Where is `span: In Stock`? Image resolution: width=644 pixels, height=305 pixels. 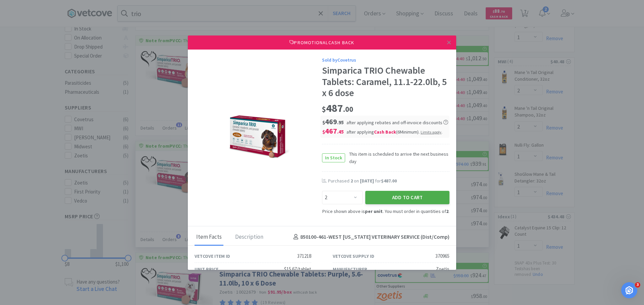 span: In Stock is located at coordinates (333, 158).